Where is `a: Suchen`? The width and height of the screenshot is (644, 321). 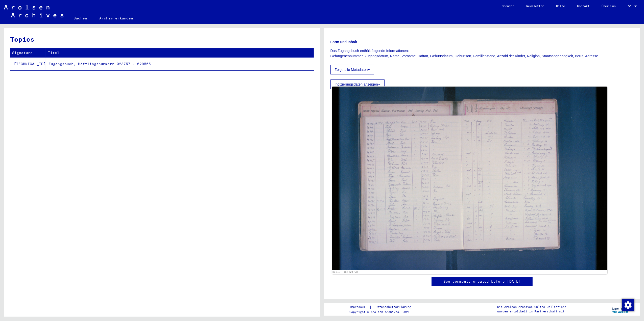
a: Suchen is located at coordinates (80, 18).